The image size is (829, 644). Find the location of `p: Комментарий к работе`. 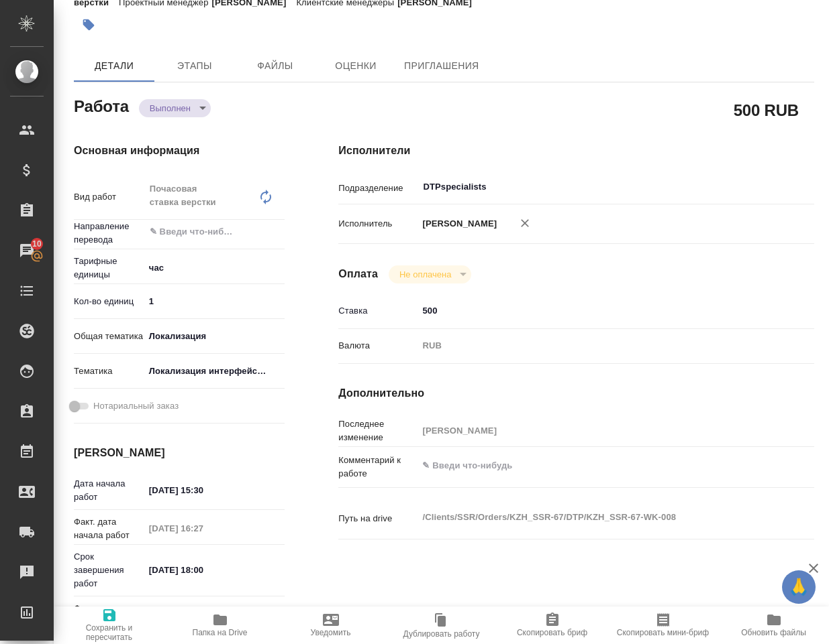

p: Комментарий к работе is located at coordinates (378, 468).